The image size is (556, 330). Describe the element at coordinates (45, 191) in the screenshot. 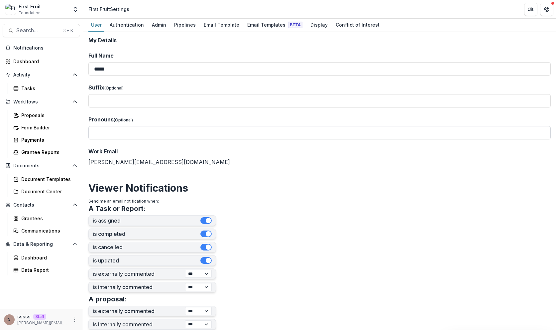

I see `a: Document Center` at that location.